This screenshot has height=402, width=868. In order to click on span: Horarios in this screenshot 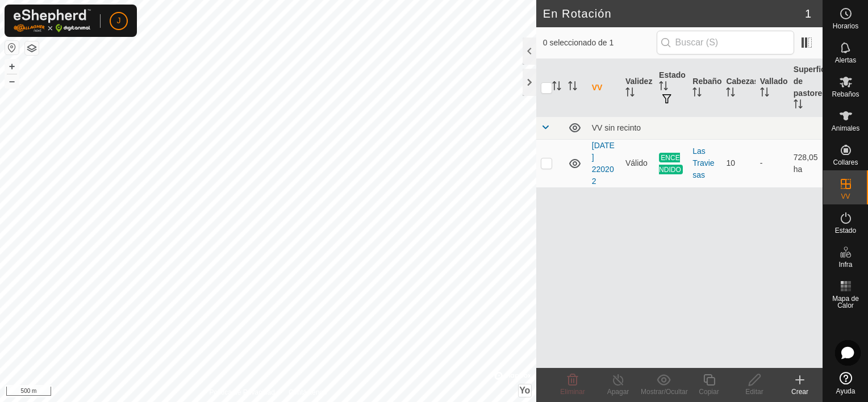, I will do `click(845, 26)`.